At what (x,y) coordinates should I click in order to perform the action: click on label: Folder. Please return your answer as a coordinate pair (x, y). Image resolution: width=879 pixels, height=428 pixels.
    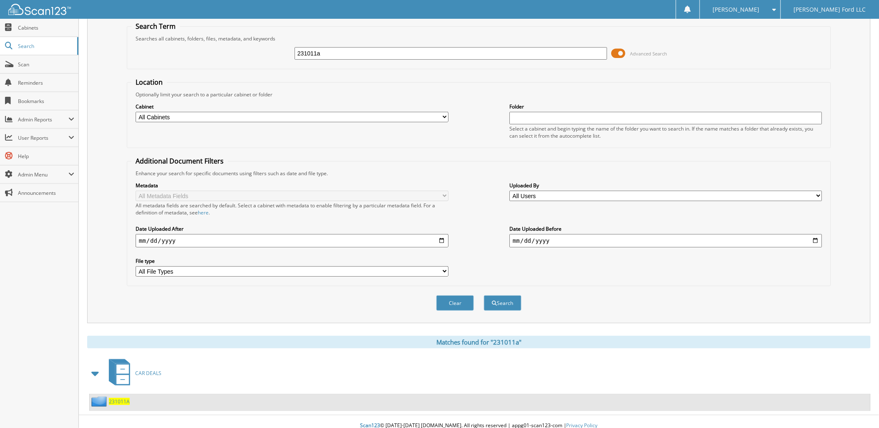
    Looking at the image, I should click on (666, 106).